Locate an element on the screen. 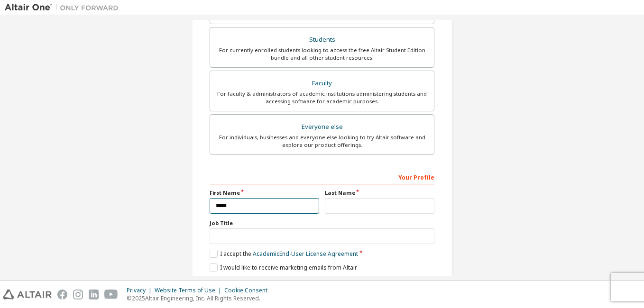 The image size is (644, 308). img: Altair One is located at coordinates (64, 7).